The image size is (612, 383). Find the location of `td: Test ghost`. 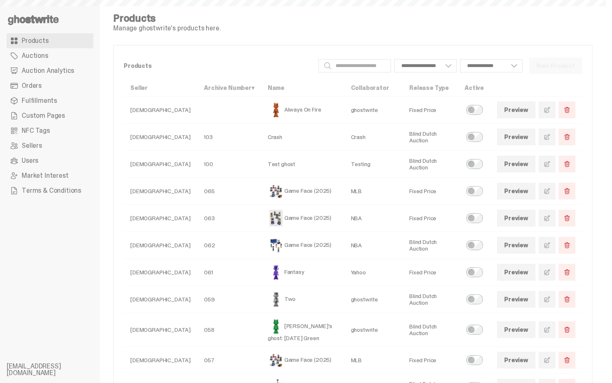

td: Test ghost is located at coordinates (303, 164).